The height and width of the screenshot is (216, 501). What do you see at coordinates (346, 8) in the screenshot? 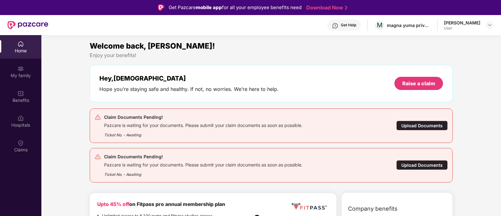
I see `img: Stroke` at bounding box center [346, 8].